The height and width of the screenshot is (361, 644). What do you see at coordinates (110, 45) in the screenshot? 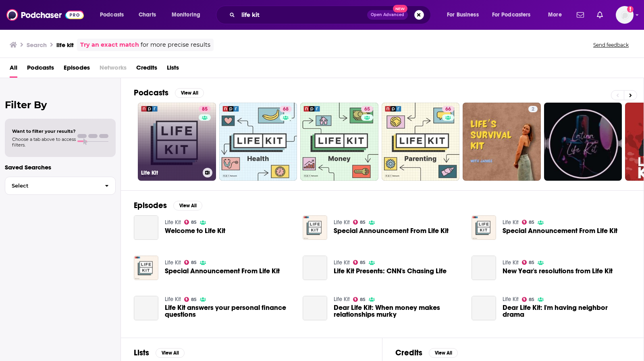
I see `a: Try an exact match` at bounding box center [110, 45].